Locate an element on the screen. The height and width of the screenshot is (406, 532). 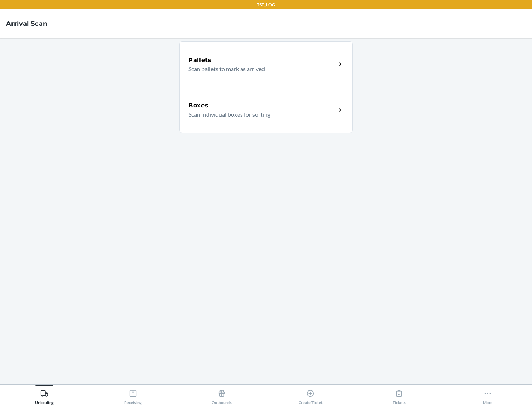
div: Create Ticket is located at coordinates (310, 396).